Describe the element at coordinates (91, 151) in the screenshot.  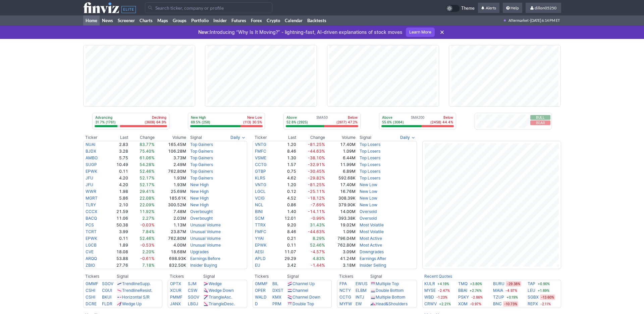
I see `a: BJDX` at that location.